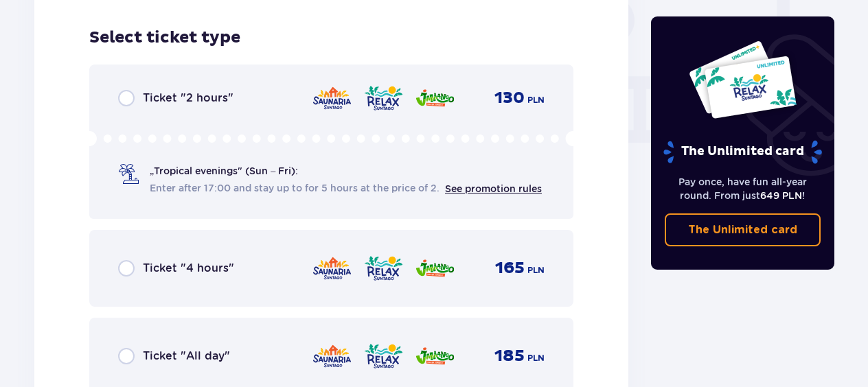  What do you see at coordinates (781, 196) in the screenshot?
I see `span: 649 PLN` at bounding box center [781, 196].